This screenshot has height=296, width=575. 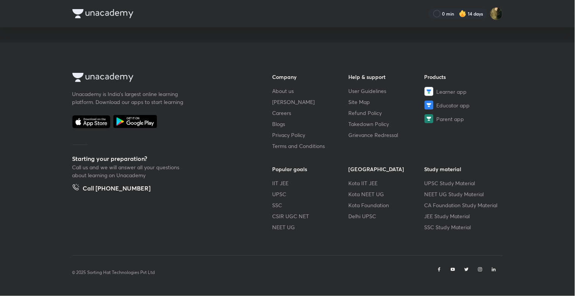 I want to click on a: IIT JEE, so click(x=310, y=183).